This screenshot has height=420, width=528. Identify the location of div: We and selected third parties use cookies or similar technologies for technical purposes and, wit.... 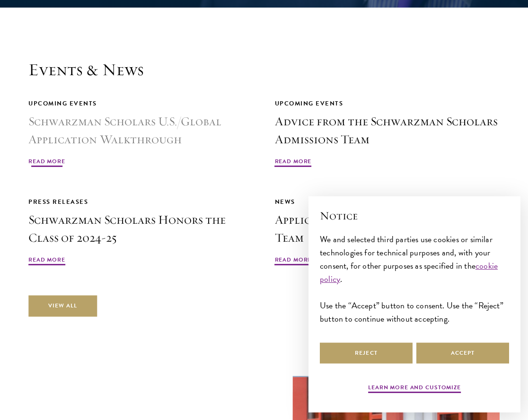
(414, 279).